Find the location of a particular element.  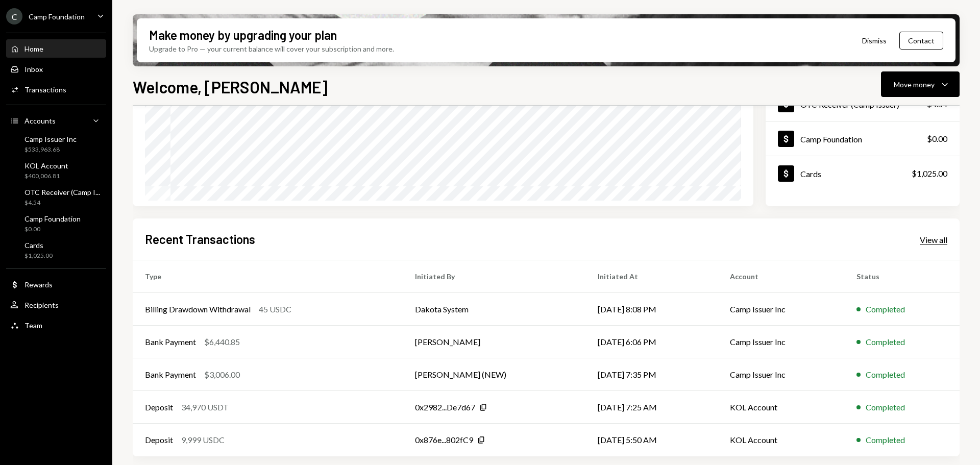

div: Accounts is located at coordinates (40, 120).